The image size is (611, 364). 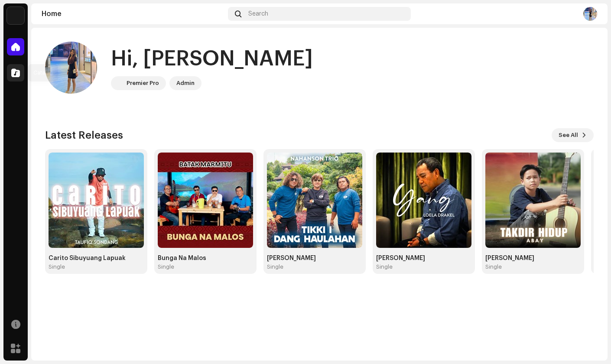 I want to click on img: fbba80e1-5659-4eb0-997b-d2e00d2cdace, so click(x=205, y=200).